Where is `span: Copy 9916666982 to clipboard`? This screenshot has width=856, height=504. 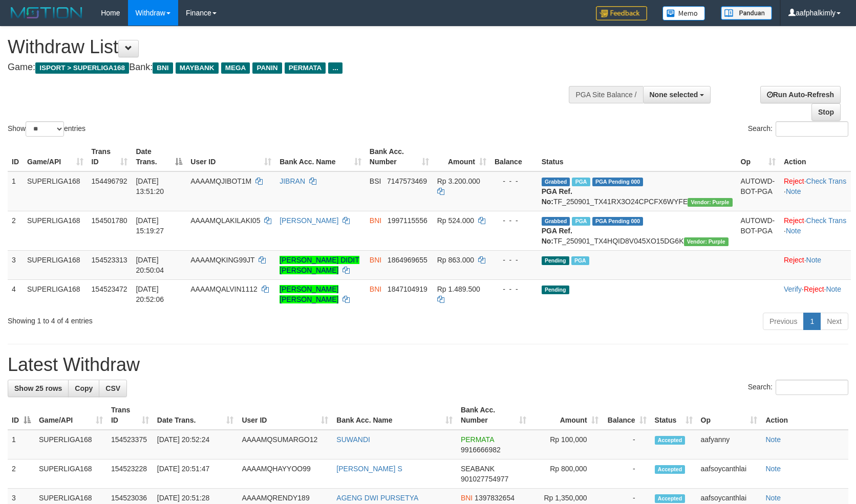
span: Copy 9916666982 to clipboard is located at coordinates (481, 450).